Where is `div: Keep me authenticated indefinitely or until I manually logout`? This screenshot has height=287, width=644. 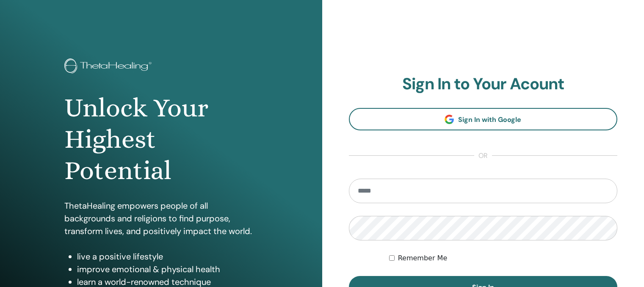 div: Keep me authenticated indefinitely or until I manually logout is located at coordinates (503, 258).